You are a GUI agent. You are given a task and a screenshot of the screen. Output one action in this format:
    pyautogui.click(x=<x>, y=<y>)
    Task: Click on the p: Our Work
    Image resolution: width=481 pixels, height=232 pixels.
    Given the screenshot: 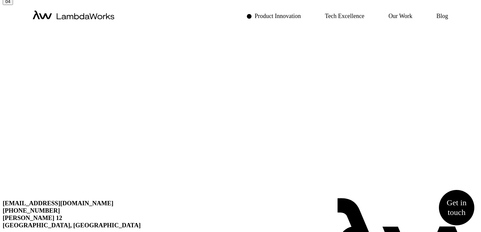 What is the action you would take?
    pyautogui.click(x=401, y=16)
    